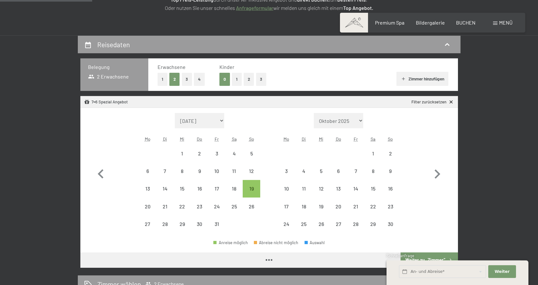 Image resolution: width=538 pixels, height=285 pixels. Describe the element at coordinates (251, 176) in the screenshot. I see `div: 12` at that location.